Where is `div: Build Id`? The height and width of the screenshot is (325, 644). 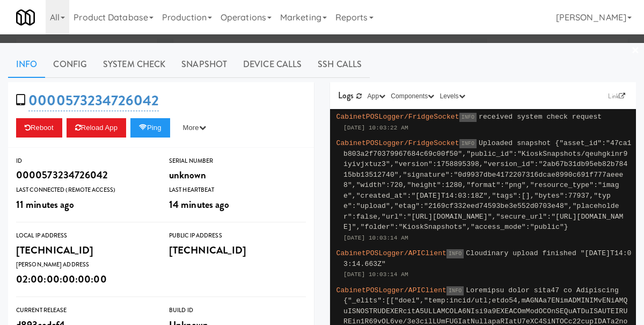
div: Build Id is located at coordinates (237, 310).